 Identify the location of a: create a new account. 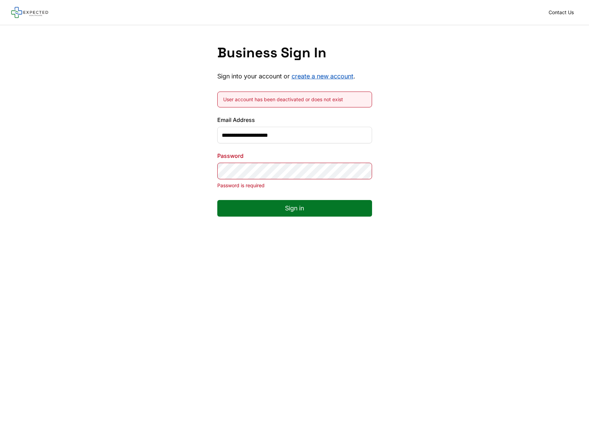
(322, 76).